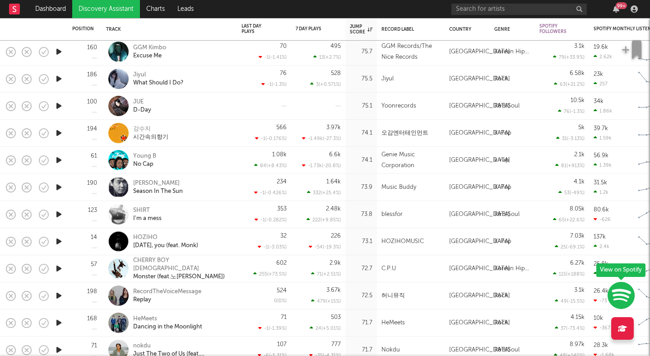 This screenshot has height=356, width=650. I want to click on div: 566, so click(281, 127).